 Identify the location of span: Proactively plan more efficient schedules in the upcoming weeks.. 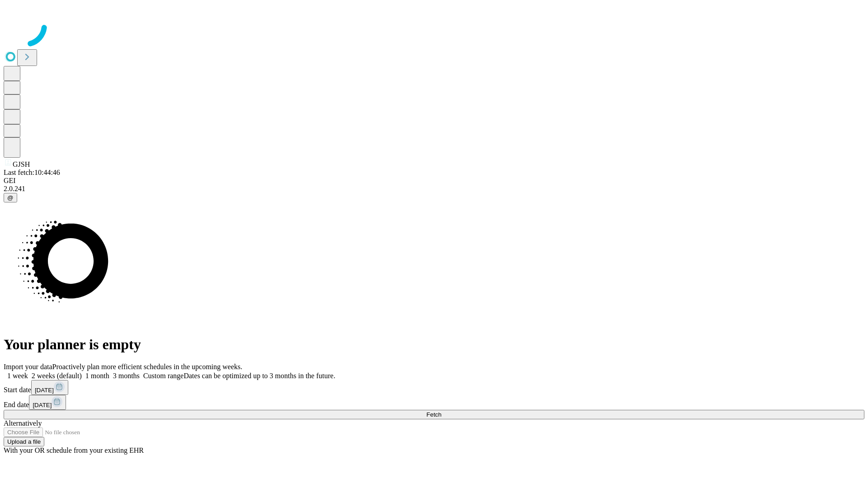
(147, 367).